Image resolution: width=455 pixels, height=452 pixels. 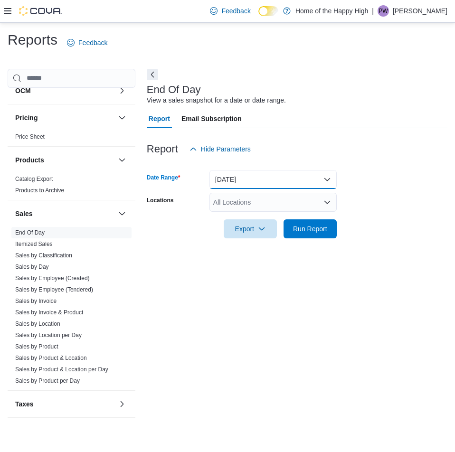 I want to click on span: Hide Parameters, so click(x=226, y=149).